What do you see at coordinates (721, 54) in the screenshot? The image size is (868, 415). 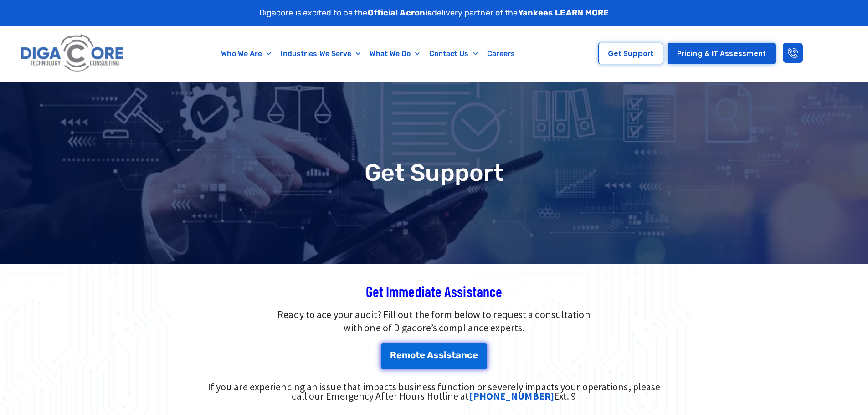 I see `span: Pricing & IT Assessment` at bounding box center [721, 54].